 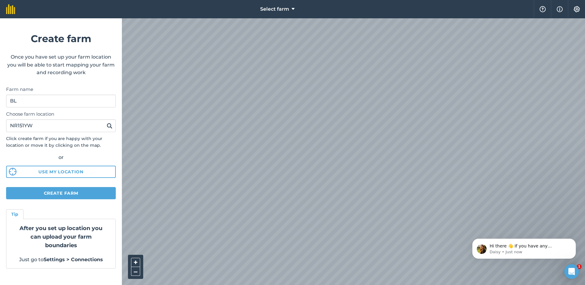 What do you see at coordinates (61, 193) in the screenshot?
I see `button: Create farm` at bounding box center [61, 193].